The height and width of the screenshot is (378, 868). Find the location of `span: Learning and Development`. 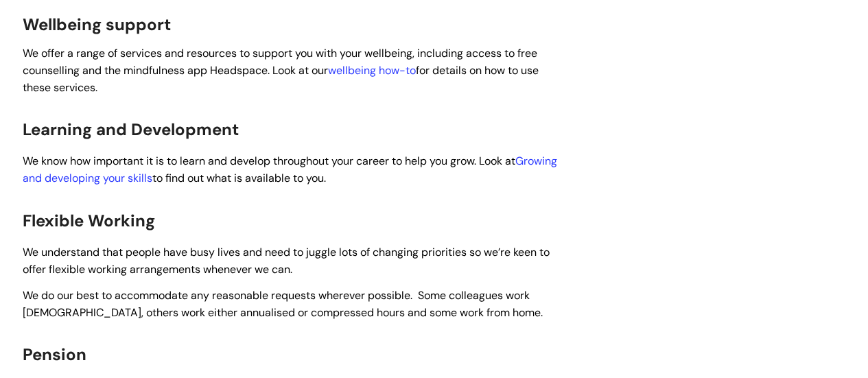

span: Learning and Development is located at coordinates (130, 129).